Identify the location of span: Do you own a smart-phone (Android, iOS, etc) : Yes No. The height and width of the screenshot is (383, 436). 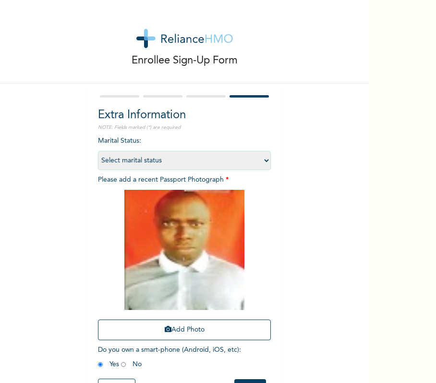
(170, 357).